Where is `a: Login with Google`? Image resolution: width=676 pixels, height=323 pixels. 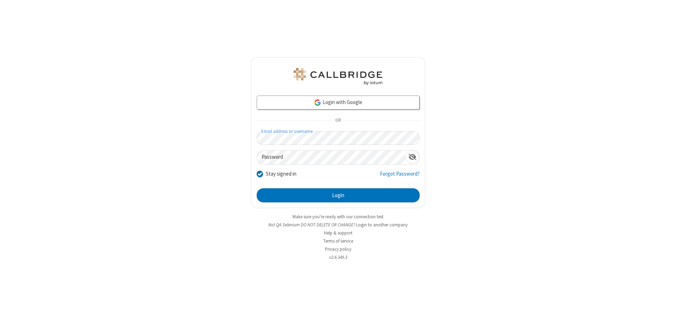 a: Login with Google is located at coordinates (338, 102).